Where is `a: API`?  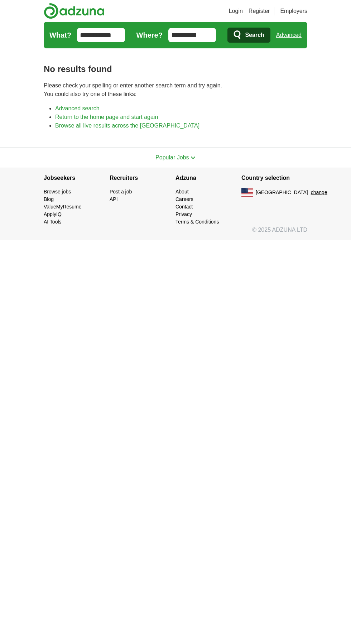
a: API is located at coordinates (114, 199).